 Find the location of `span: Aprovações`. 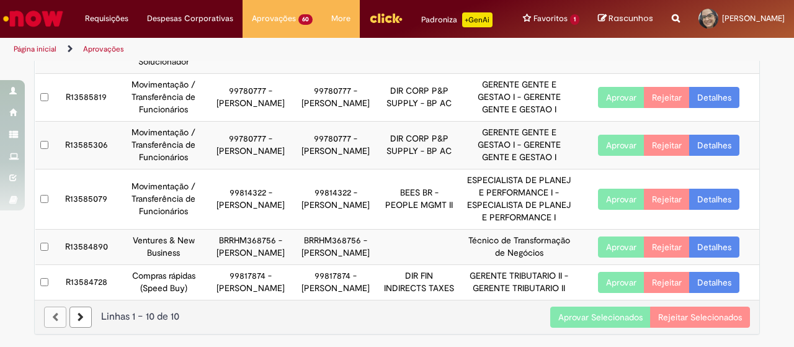

span: Aprovações is located at coordinates (274, 19).